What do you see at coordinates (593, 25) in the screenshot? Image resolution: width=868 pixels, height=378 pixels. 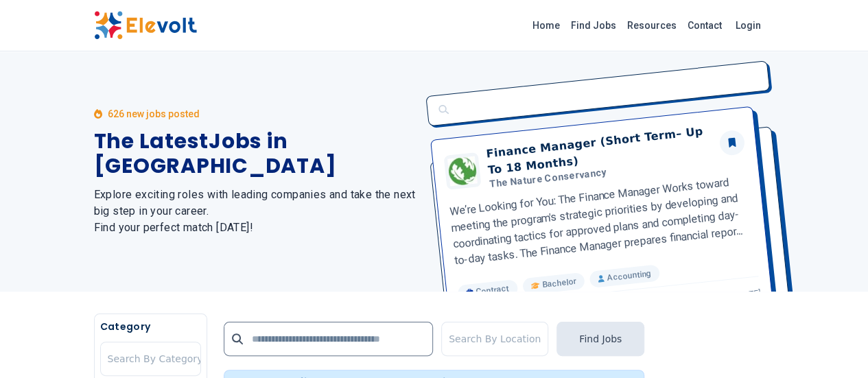 I see `a: Find Jobs` at bounding box center [593, 25].